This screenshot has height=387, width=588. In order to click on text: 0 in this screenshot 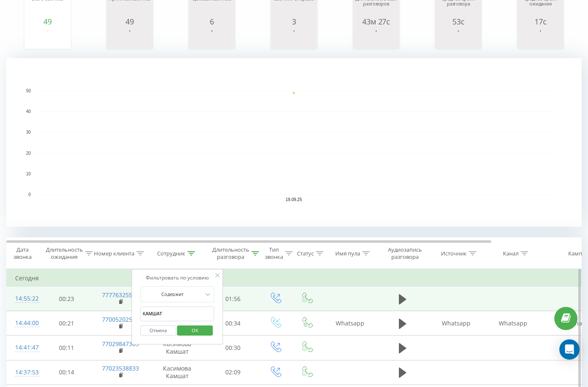, I will do `click(29, 194)`.